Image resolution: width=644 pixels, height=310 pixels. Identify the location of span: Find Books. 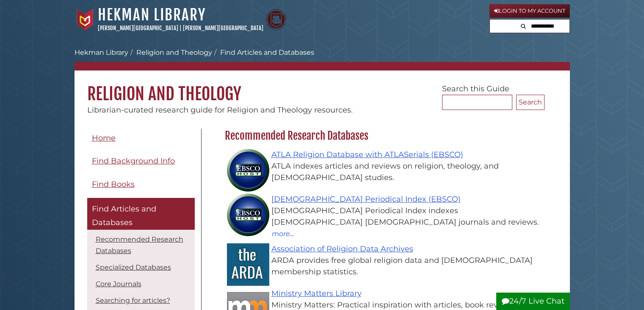
(113, 184).